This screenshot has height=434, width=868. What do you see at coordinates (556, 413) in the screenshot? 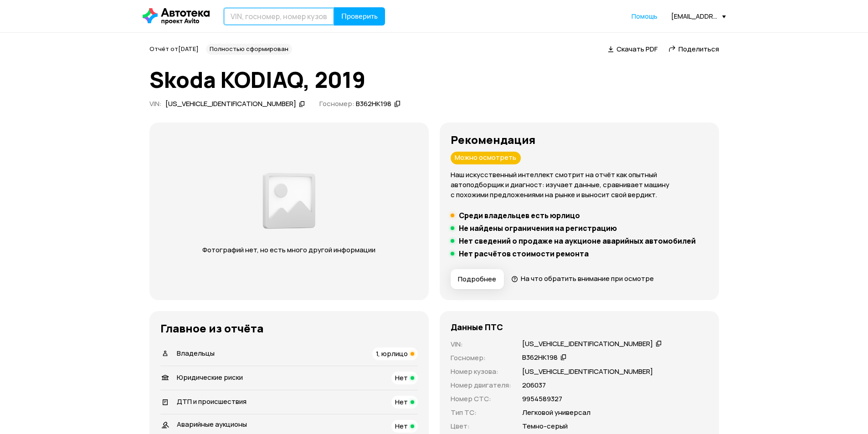
I see `p: Легковой универсал` at bounding box center [556, 413].